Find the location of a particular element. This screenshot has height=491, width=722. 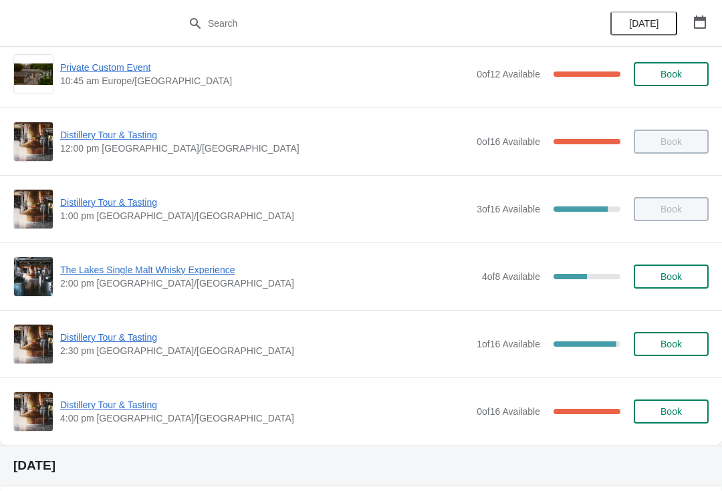

img: The Lakes Single Malt Whisky Experience | | 2:00 pm Europe/London is located at coordinates (33, 277).